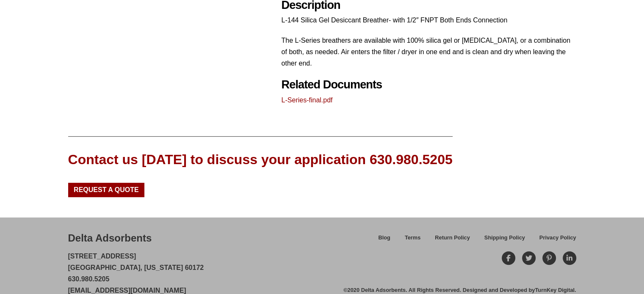  What do you see at coordinates (429, 20) in the screenshot?
I see `p: L-144 Silica Gel Desiccant Breather- with 1/2″ FNPT Both Ends Connection` at bounding box center [429, 20].